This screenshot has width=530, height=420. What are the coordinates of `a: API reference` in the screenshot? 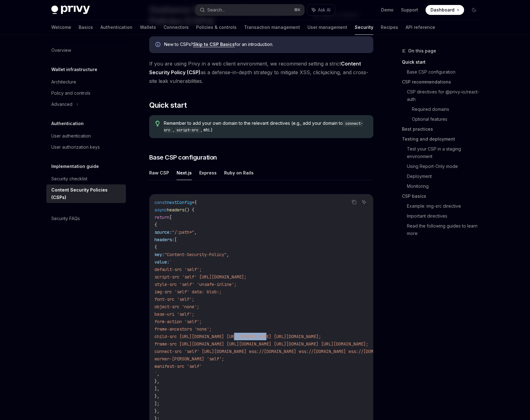 It's located at (420, 27).